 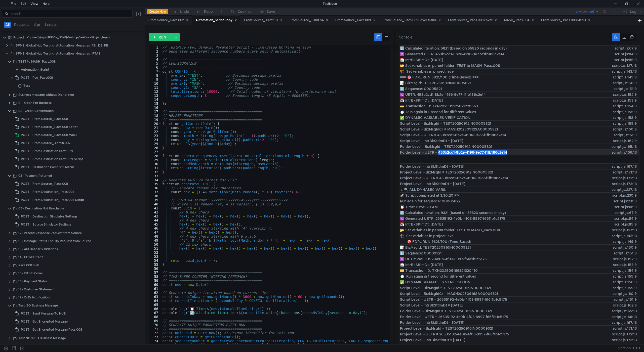 I want to click on div: Automation_Script Copy, so click(x=216, y=20).